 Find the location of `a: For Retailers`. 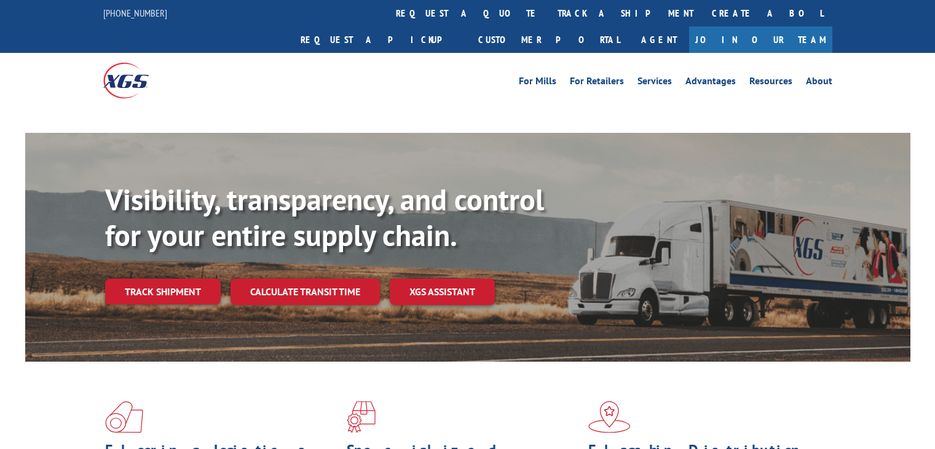

a: For Retailers is located at coordinates (597, 83).